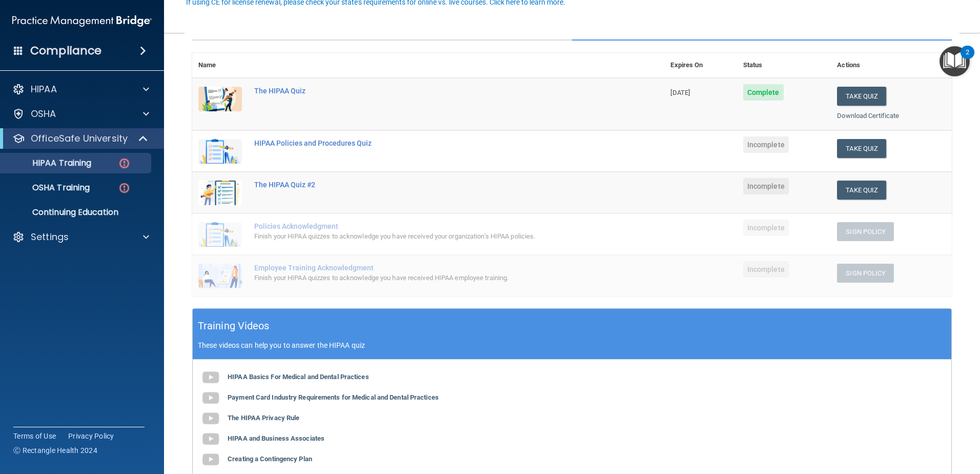  I want to click on th: Expires On, so click(700, 65).